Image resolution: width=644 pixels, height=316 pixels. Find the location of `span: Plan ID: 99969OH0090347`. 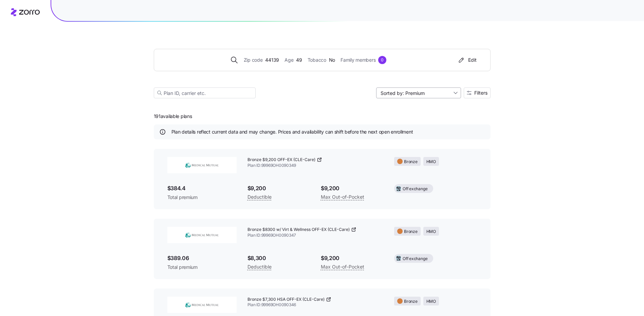

span: Plan ID: 99969OH0090347 is located at coordinates (316, 235).